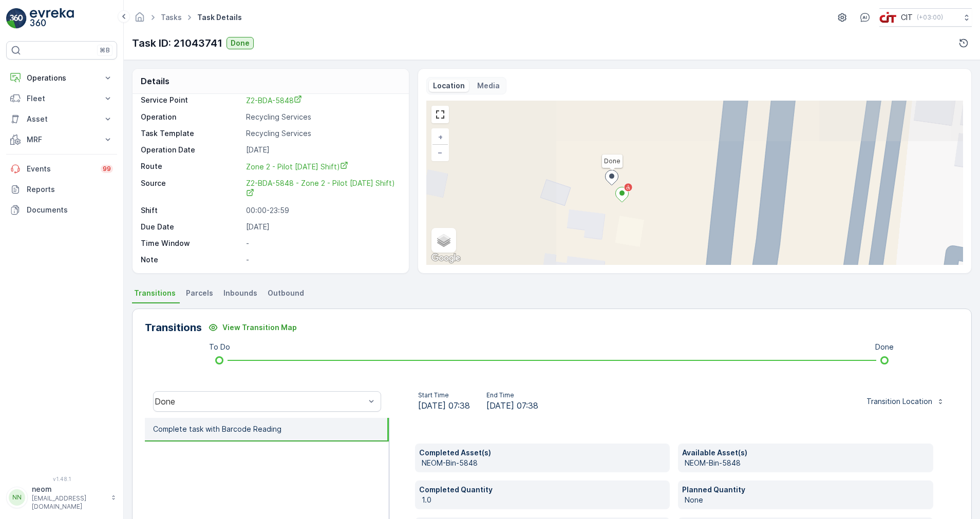 The width and height of the screenshot is (980, 519). Describe the element at coordinates (930, 18) in the screenshot. I see `p: ( +03:00 )` at that location.